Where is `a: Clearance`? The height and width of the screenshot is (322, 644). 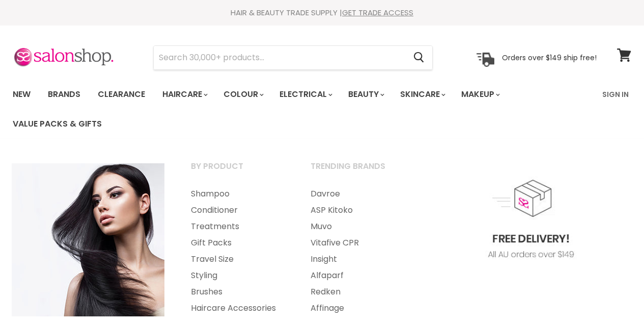 a: Clearance is located at coordinates (121, 94).